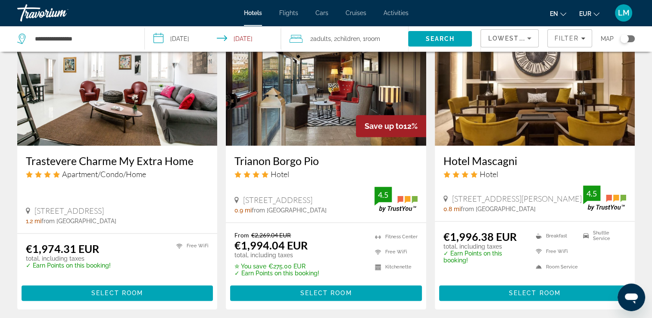 The height and width of the screenshot is (318, 652). What do you see at coordinates (326, 77) in the screenshot?
I see `img: Trianon Borgo Pio` at bounding box center [326, 77].